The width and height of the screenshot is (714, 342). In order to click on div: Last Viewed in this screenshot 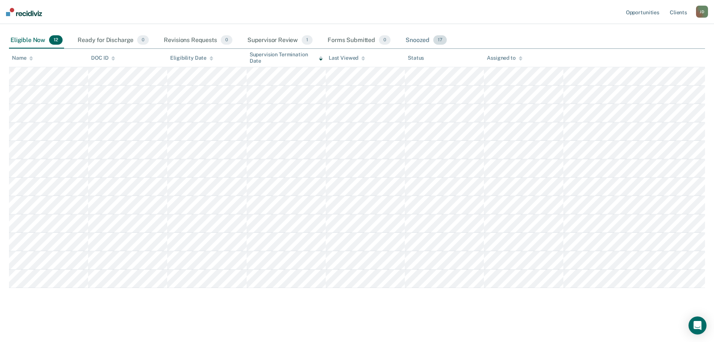, I will do `click(347, 58)`.